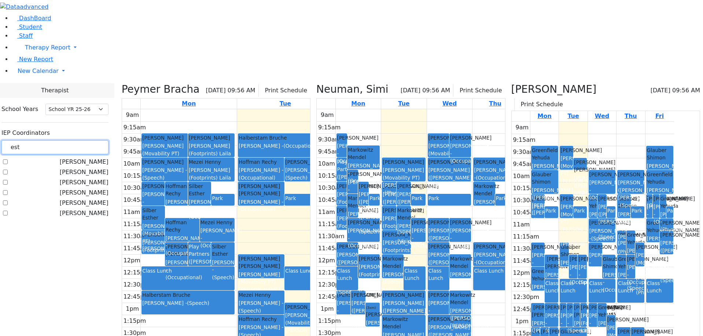 The image size is (703, 336). I want to click on a: September 1, 2025, so click(545, 116).